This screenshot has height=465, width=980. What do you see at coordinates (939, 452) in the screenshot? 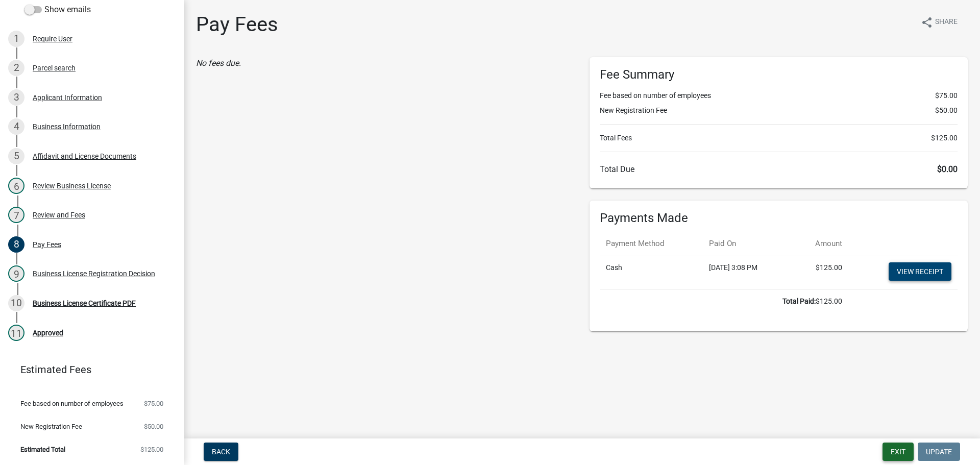
I see `button: Update` at bounding box center [939, 452].